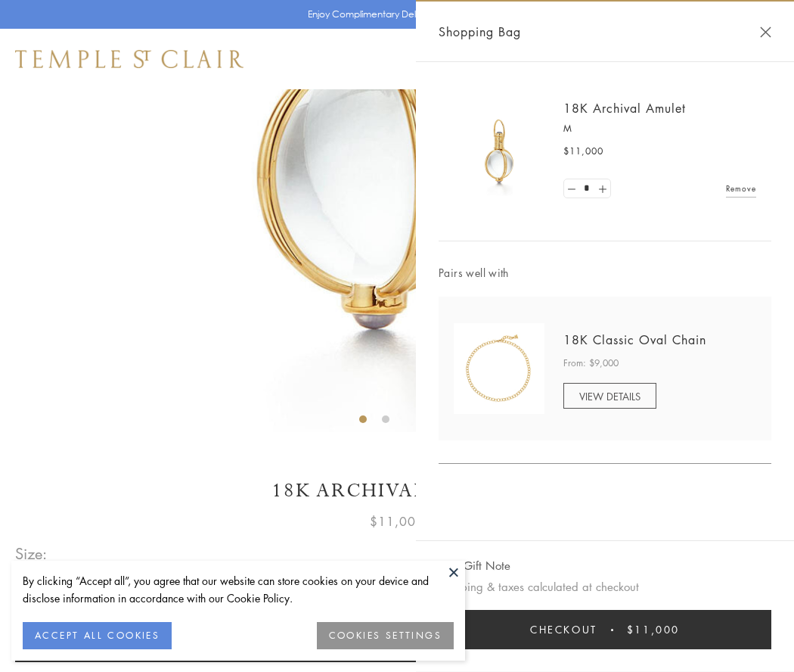  I want to click on button: Checkout $11,000, so click(605, 629).